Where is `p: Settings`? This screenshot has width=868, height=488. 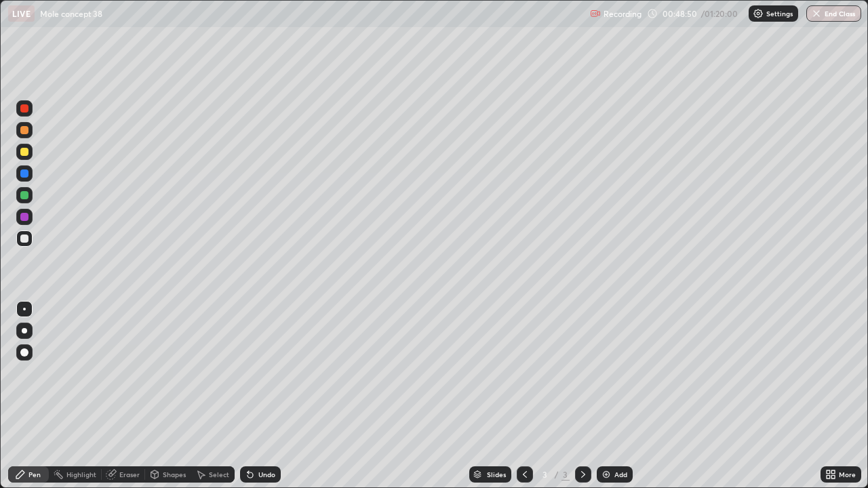 p: Settings is located at coordinates (779, 14).